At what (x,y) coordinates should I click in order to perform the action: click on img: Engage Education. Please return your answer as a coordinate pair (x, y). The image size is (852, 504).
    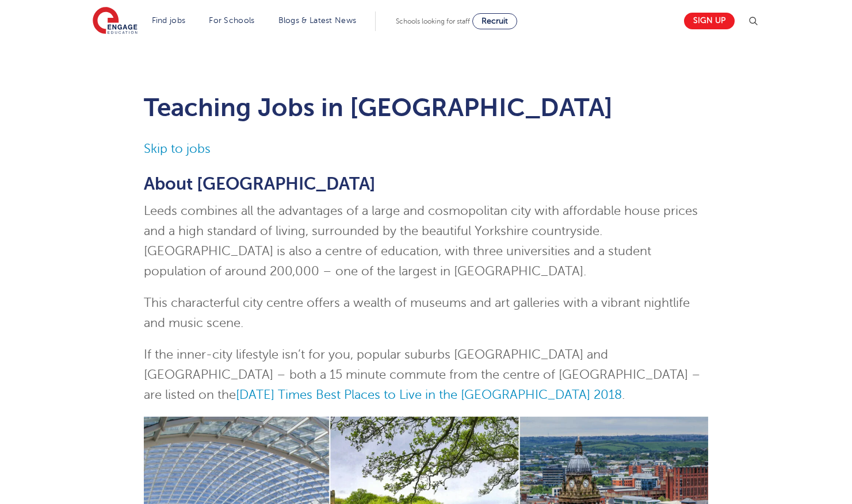
    Looking at the image, I should click on (115, 21).